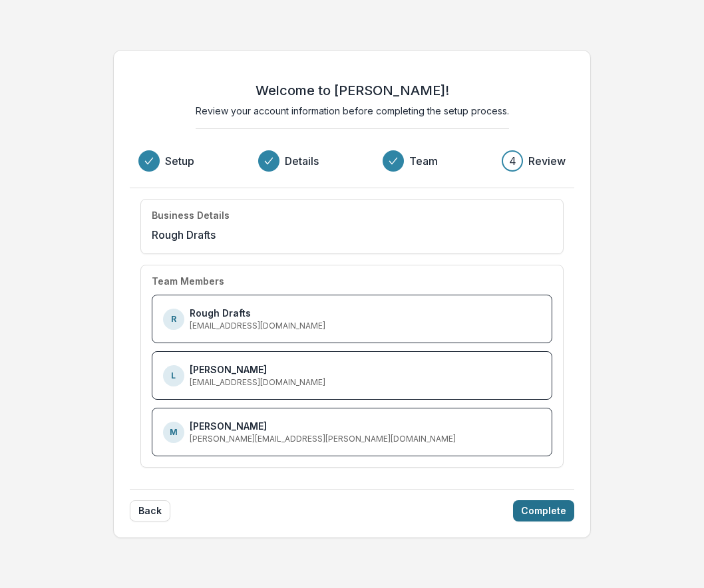 The height and width of the screenshot is (588, 704). Describe the element at coordinates (190, 216) in the screenshot. I see `h4: Business Details` at that location.